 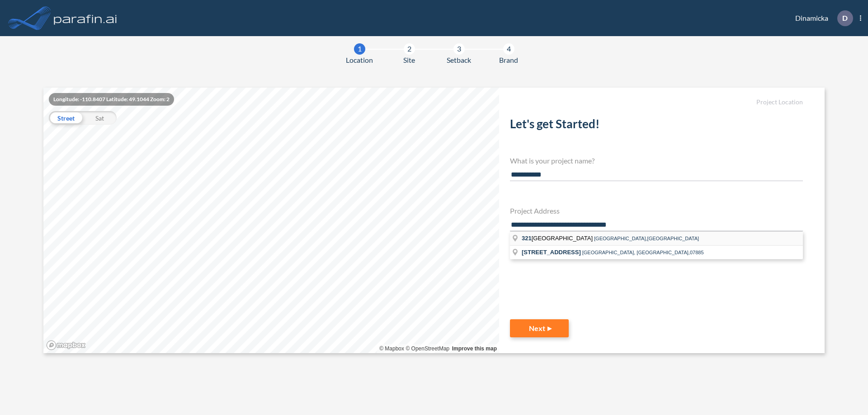 I want to click on img: logo, so click(x=86, y=19).